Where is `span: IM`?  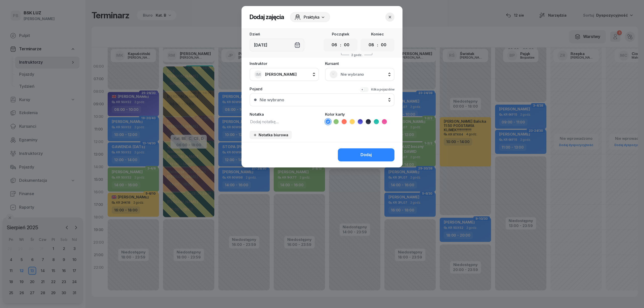 span: IM is located at coordinates (258, 74).